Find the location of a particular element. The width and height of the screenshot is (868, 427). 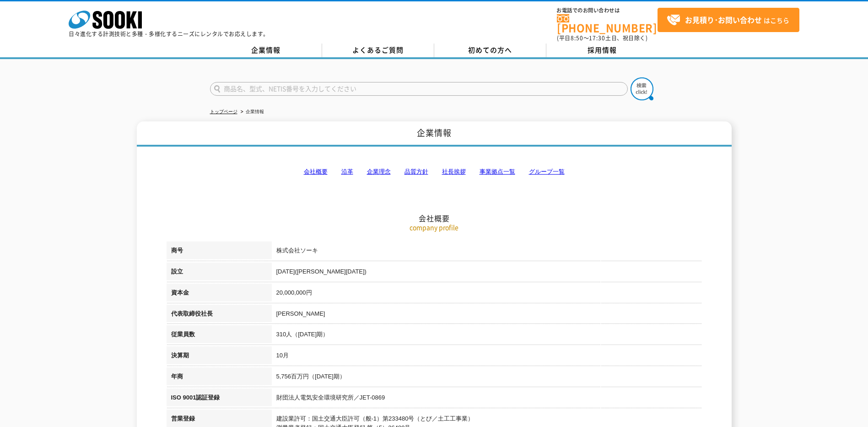

th: 資本金 is located at coordinates (219, 294).